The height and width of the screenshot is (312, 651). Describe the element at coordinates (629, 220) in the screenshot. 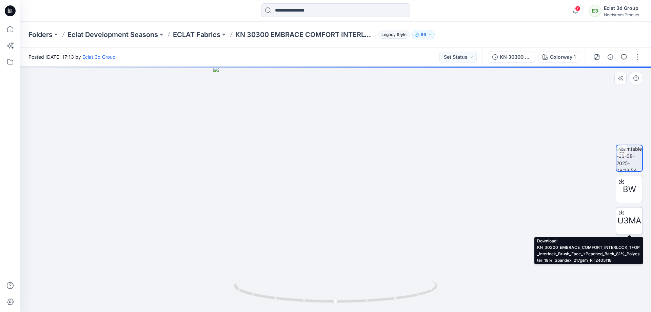

I see `span: U3MA` at that location.